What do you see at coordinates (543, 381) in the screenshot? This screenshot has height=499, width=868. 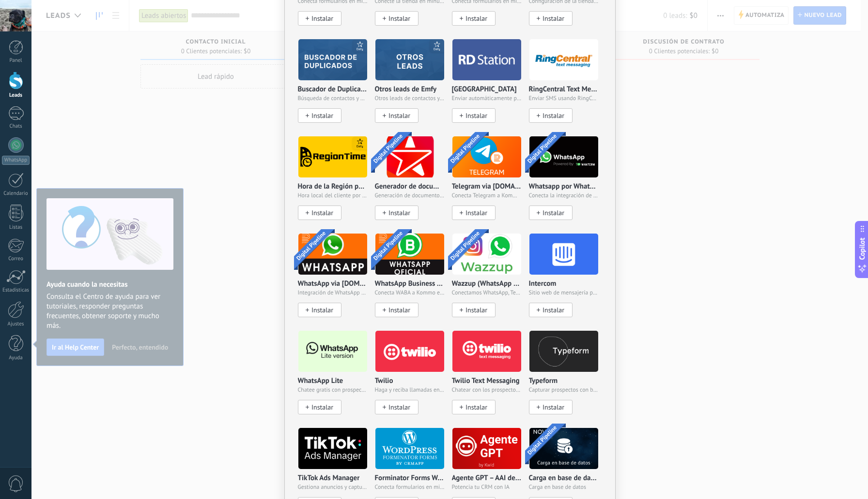 I see `p: Typeform` at bounding box center [543, 381].